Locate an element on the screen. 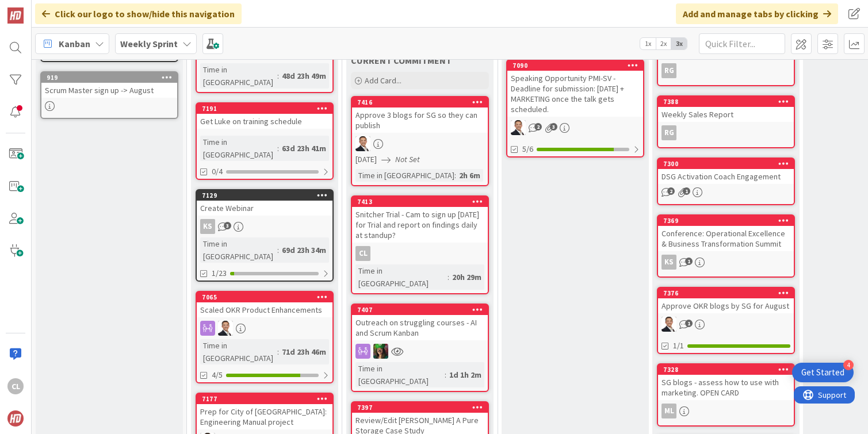  div: 7191Get Luke on training schedule is located at coordinates (264, 116).